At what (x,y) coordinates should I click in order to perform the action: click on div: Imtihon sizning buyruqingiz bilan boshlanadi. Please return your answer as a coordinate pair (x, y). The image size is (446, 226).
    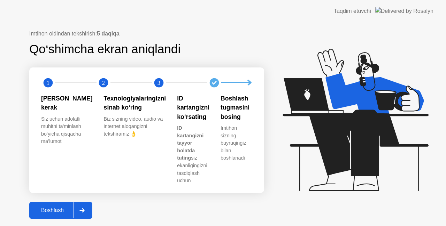
    Looking at the image, I should click on (236, 144).